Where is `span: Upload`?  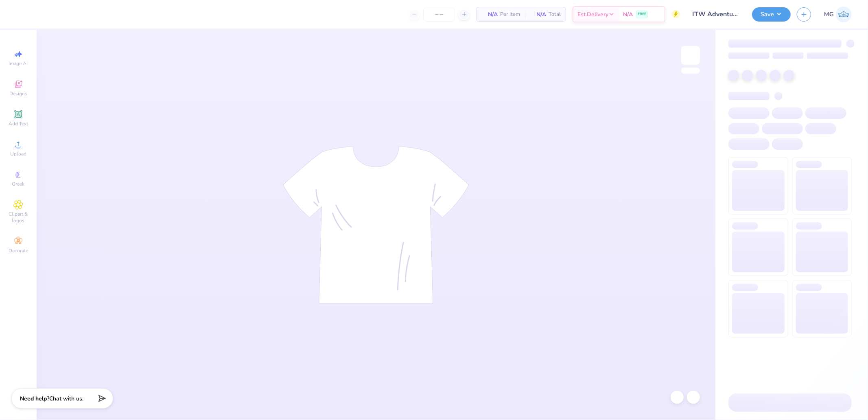
span: Upload is located at coordinates (19, 154).